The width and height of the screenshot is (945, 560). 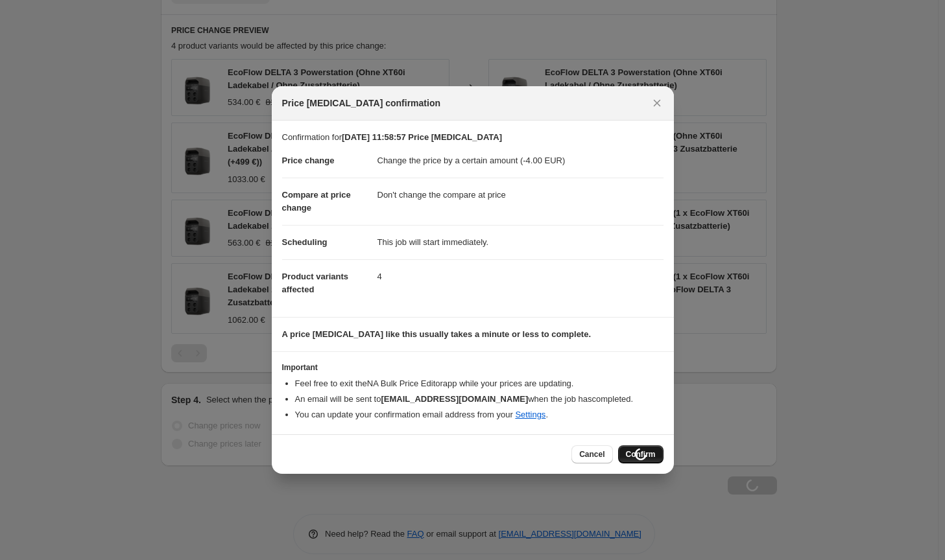 I want to click on dd: Don't change the compare at price, so click(x=521, y=194).